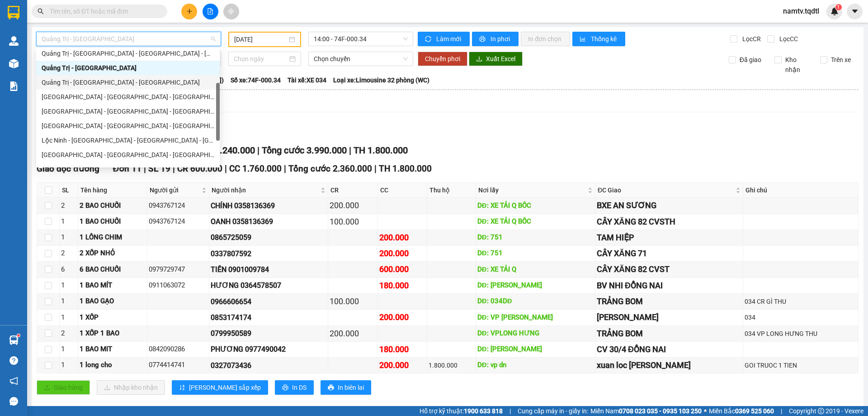 The height and width of the screenshot is (416, 868). I want to click on button: printerIn DS, so click(294, 387).